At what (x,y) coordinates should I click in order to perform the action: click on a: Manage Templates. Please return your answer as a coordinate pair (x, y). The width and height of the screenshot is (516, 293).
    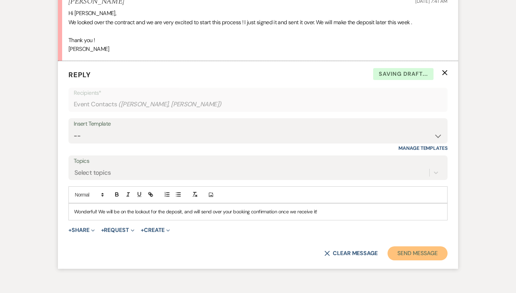
    Looking at the image, I should click on (423, 148).